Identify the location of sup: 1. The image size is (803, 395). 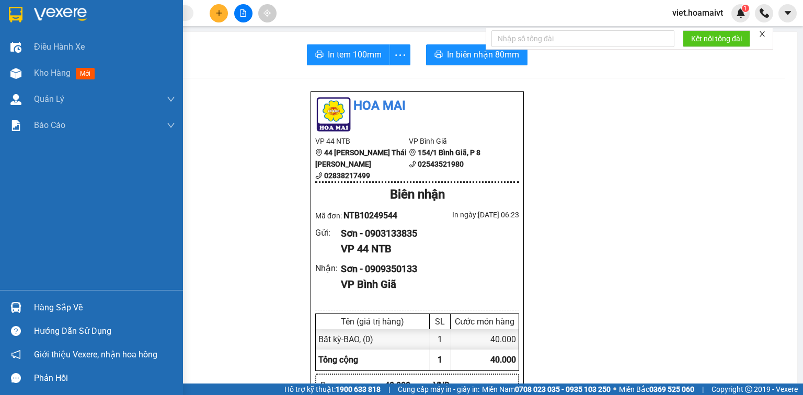
(746, 8).